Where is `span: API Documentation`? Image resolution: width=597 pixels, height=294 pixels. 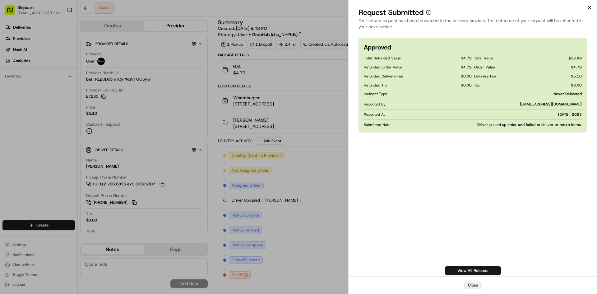 span: API Documentation is located at coordinates (79, 93).